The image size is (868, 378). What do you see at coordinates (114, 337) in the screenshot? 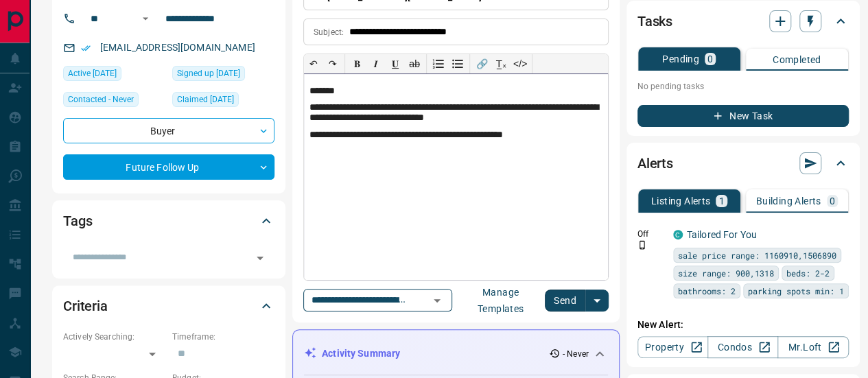
I see `p: Actively Searching:` at bounding box center [114, 337].